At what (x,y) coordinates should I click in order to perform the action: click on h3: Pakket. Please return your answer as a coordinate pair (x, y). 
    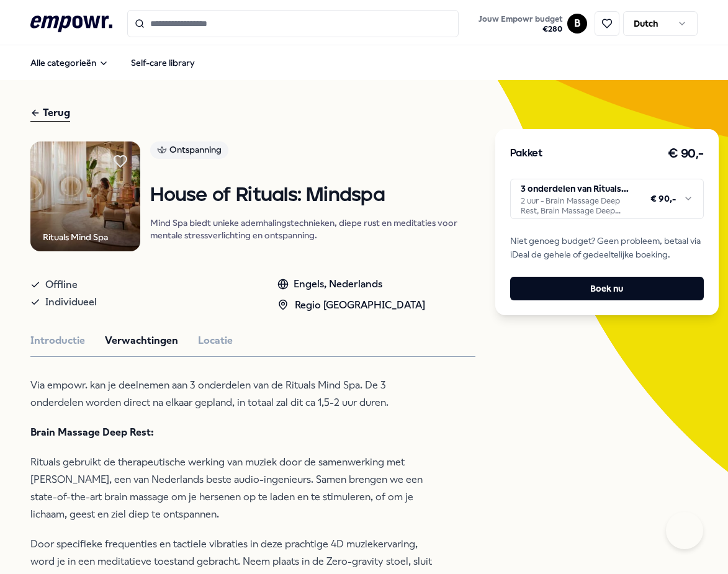
    Looking at the image, I should click on (526, 154).